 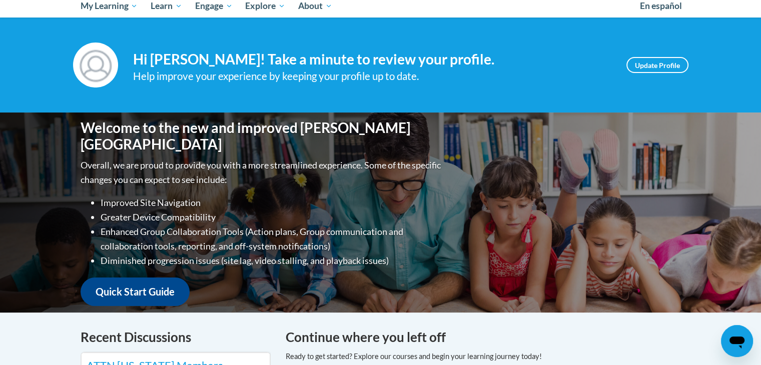 I want to click on h4: Recent Discussions, so click(x=176, y=337).